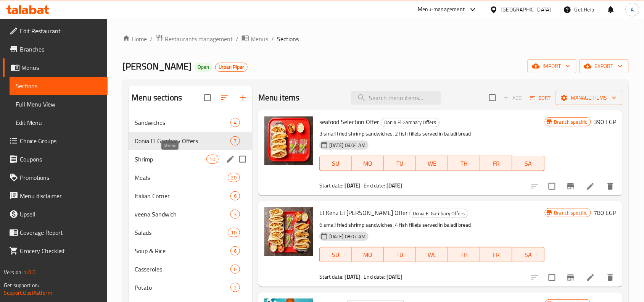 This screenshot has height=302, width=644. I want to click on div: Italian Corner6, so click(190, 195).